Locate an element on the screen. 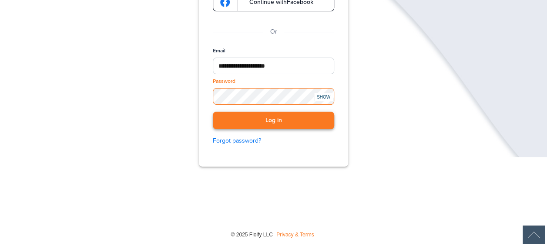 The width and height of the screenshot is (547, 246). p: Or is located at coordinates (274, 32).